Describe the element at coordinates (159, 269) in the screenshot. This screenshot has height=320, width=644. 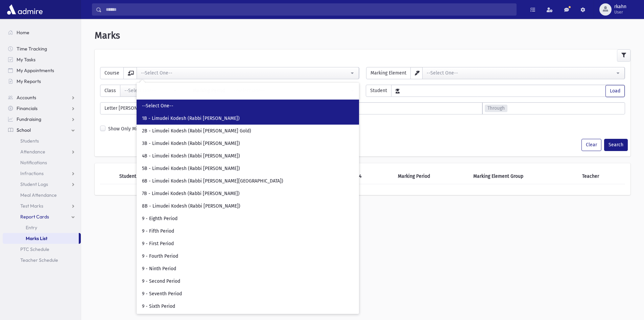
I see `span: 9 - Ninth Period` at that location.